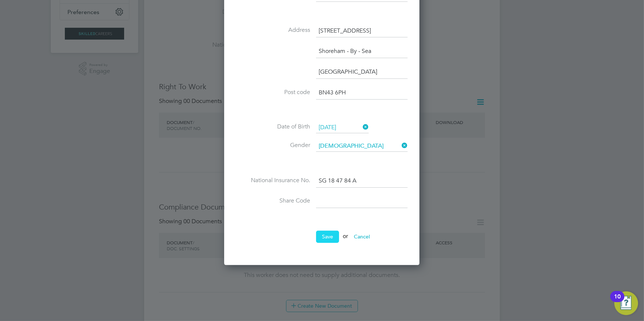 This screenshot has width=644, height=321. Describe the element at coordinates (273, 92) in the screenshot. I see `label: Post code` at that location.